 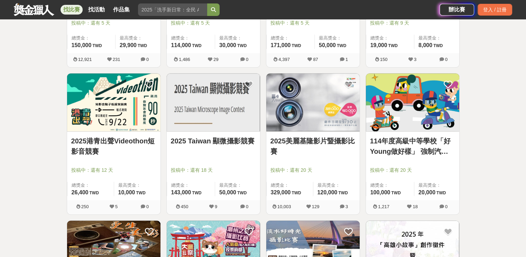 What do you see at coordinates (413, 146) in the screenshot?
I see `a: 114年度高級中等學校「好Young做好樣」 強制汽車責任保險宣導短片徵選活動` at bounding box center [413, 146].